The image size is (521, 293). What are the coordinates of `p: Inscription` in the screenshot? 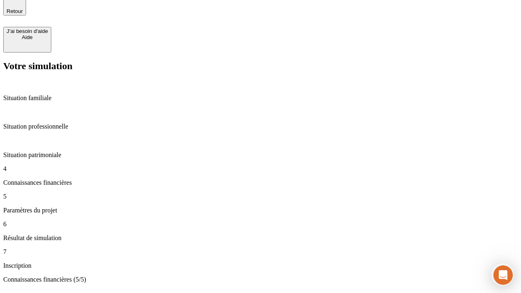 It's located at (260, 266).